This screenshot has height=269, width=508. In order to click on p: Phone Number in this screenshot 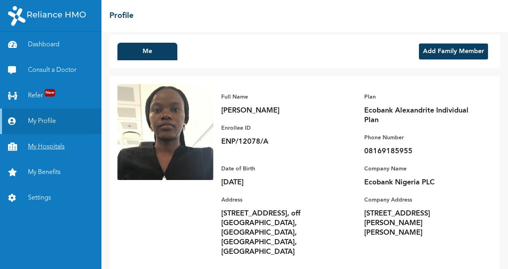, I will do `click(420, 138)`.